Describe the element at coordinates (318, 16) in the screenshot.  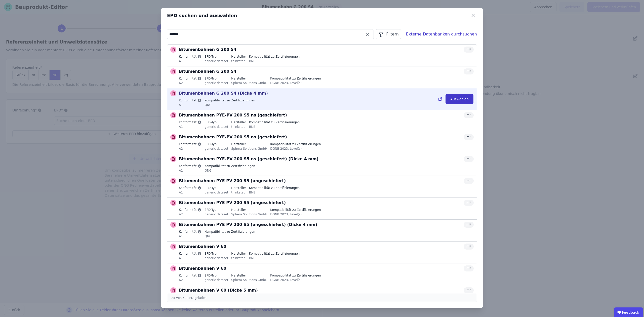
I see `div: EPD suchen und auswählen` at that location.